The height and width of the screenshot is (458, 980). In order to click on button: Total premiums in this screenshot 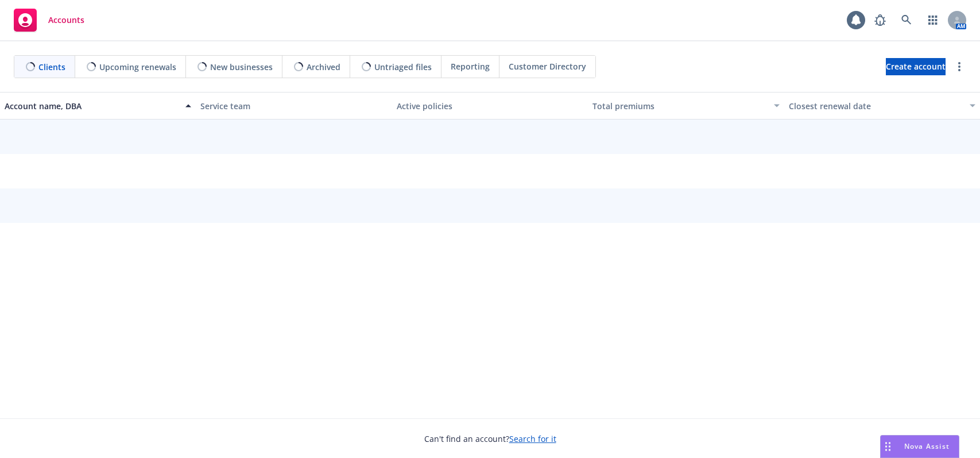, I will do `click(686, 106)`.